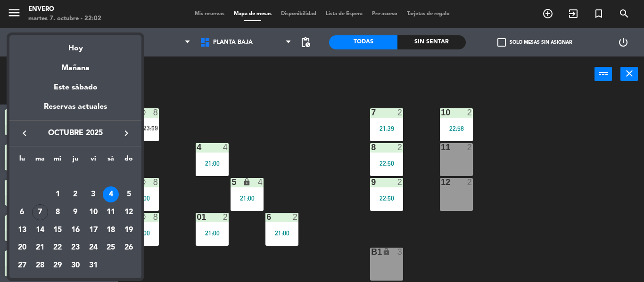  I want to click on th: jueves, so click(75, 161).